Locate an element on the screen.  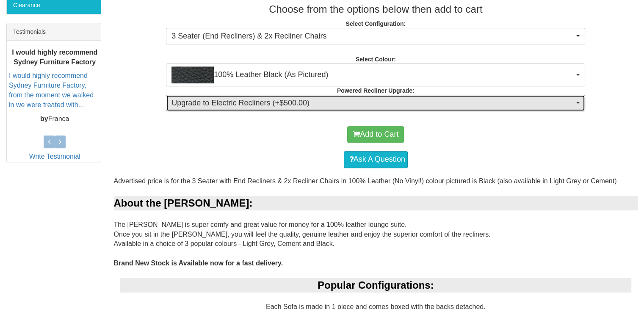
button: Upgrade to Electric Recliners (+$500.00) is located at coordinates (376, 103).